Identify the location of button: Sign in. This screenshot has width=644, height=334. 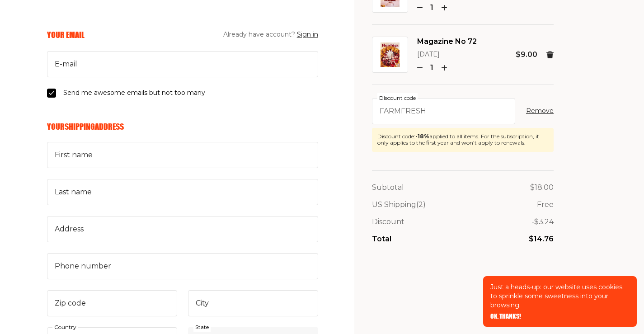
(307, 35).